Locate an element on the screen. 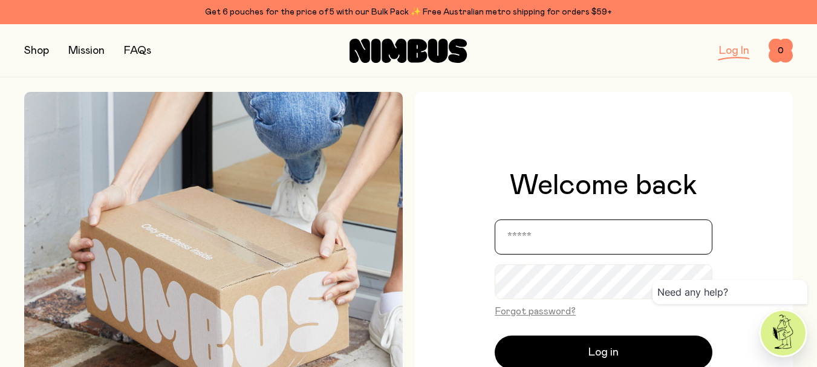  a: FAQs is located at coordinates (137, 51).